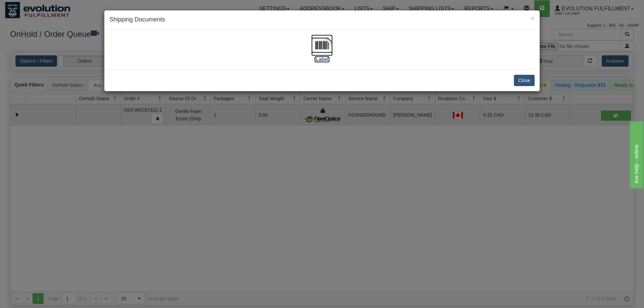 This screenshot has height=308, width=644. I want to click on label: [Label], so click(322, 59).